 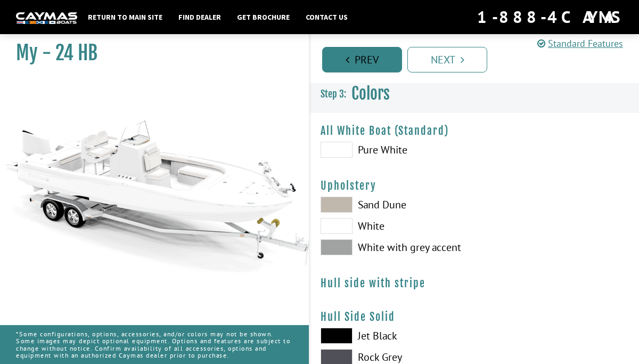 I want to click on a: Next, so click(x=447, y=60).